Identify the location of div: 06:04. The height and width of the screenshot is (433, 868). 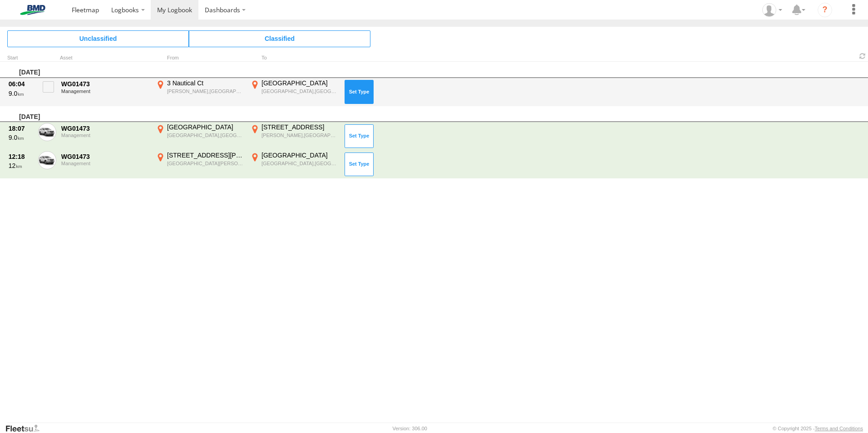
(21, 84).